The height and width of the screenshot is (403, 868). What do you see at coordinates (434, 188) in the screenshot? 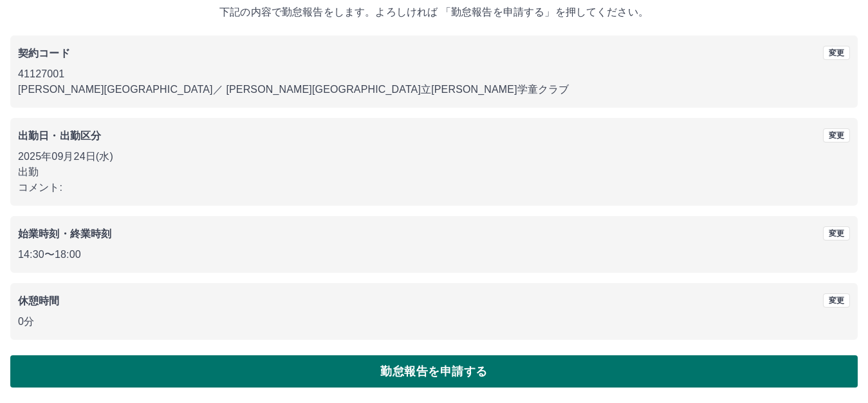
I see `p: コメント:` at bounding box center [434, 188].